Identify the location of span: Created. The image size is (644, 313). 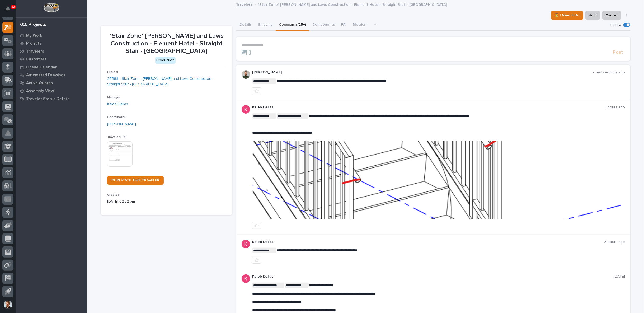
(113, 195).